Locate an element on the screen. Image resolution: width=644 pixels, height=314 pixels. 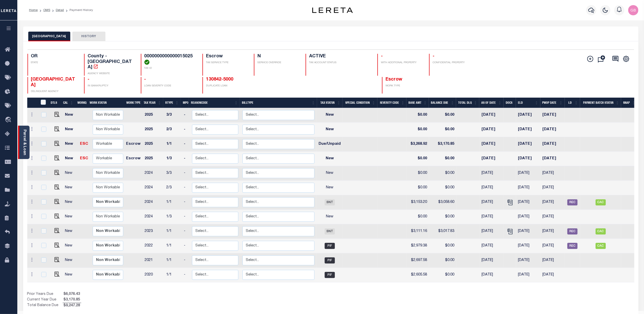
i: travel_explore is located at coordinates (9, 120).